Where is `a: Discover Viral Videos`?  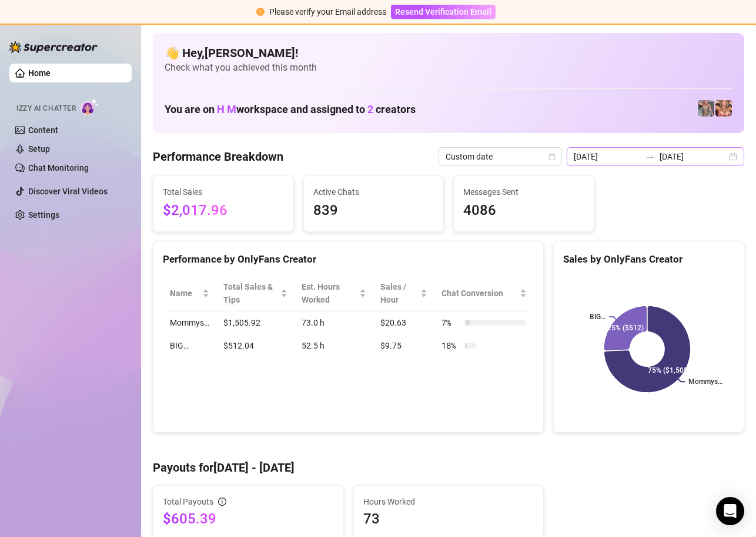
a: Discover Viral Videos is located at coordinates (67, 191).